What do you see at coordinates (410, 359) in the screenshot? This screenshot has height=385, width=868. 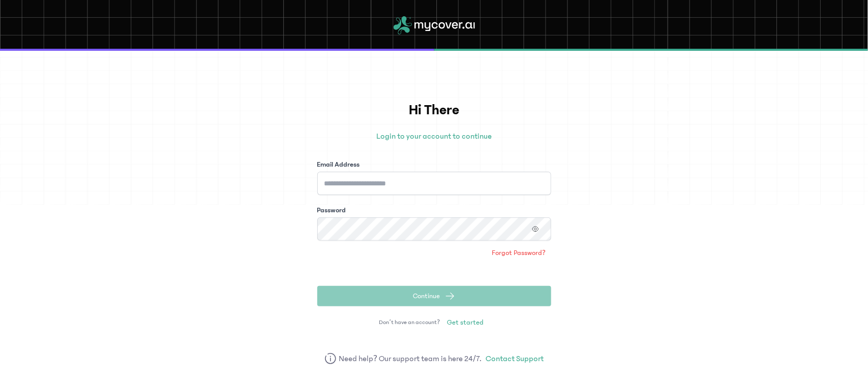 I see `span: Need help? Our support team is here 24/7.` at bounding box center [410, 359].